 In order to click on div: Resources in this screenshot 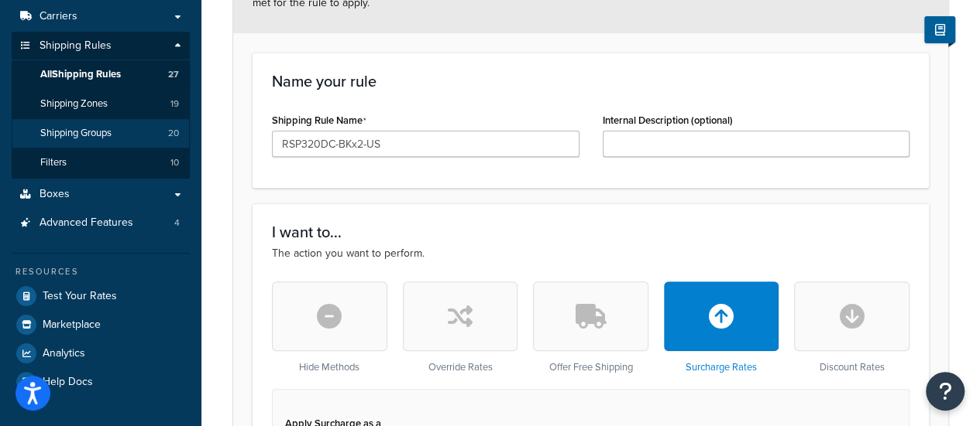, I will do `click(101, 271)`.